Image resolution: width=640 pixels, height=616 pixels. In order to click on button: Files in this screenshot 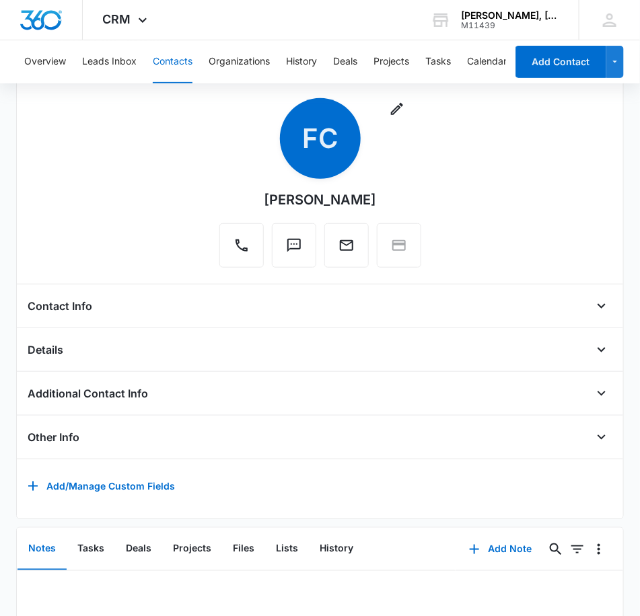, I will do `click(243, 549)`.